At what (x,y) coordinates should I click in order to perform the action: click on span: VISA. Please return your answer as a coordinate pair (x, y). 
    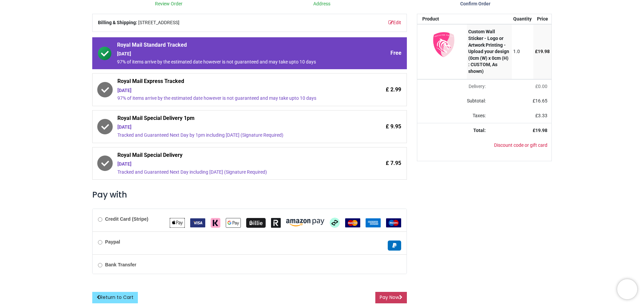
    Looking at the image, I should click on (198, 222).